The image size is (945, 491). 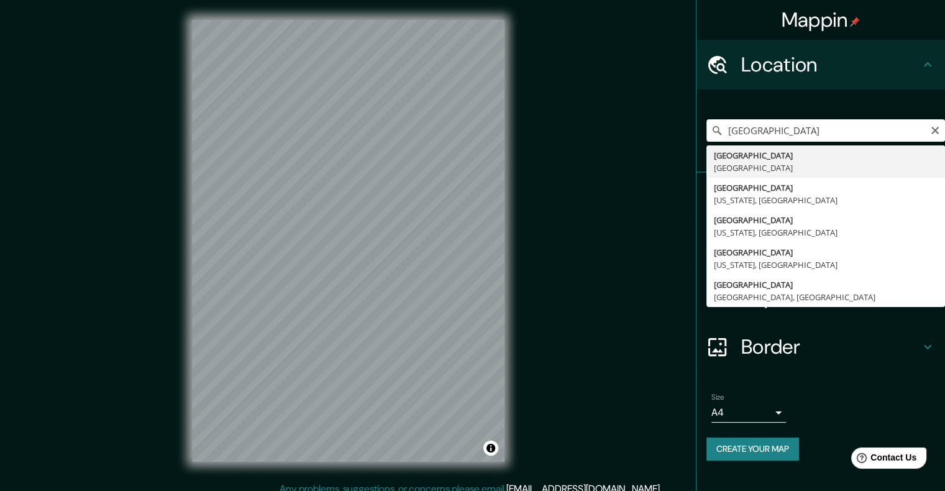 I want to click on div: Style, so click(x=821, y=247).